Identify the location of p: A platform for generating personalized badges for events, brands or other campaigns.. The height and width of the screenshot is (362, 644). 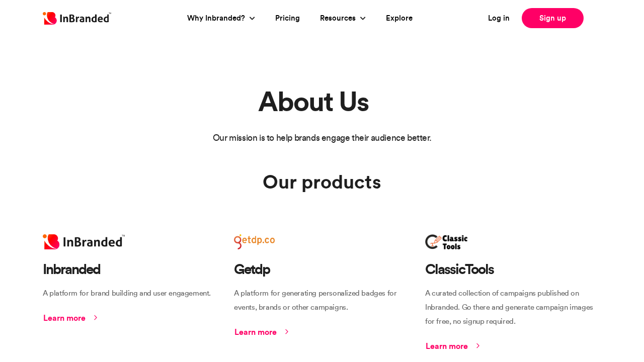
(322, 300).